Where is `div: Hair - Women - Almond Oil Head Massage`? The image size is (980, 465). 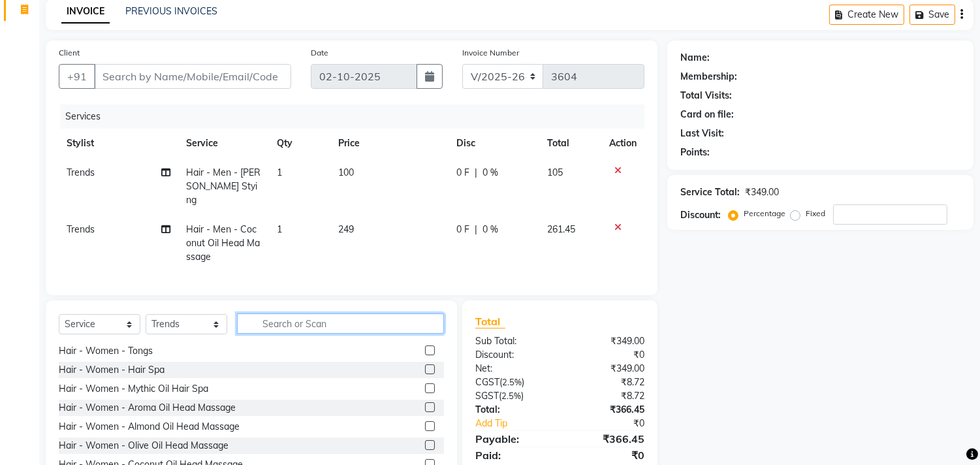
div: Hair - Women - Almond Oil Head Massage is located at coordinates (149, 427).